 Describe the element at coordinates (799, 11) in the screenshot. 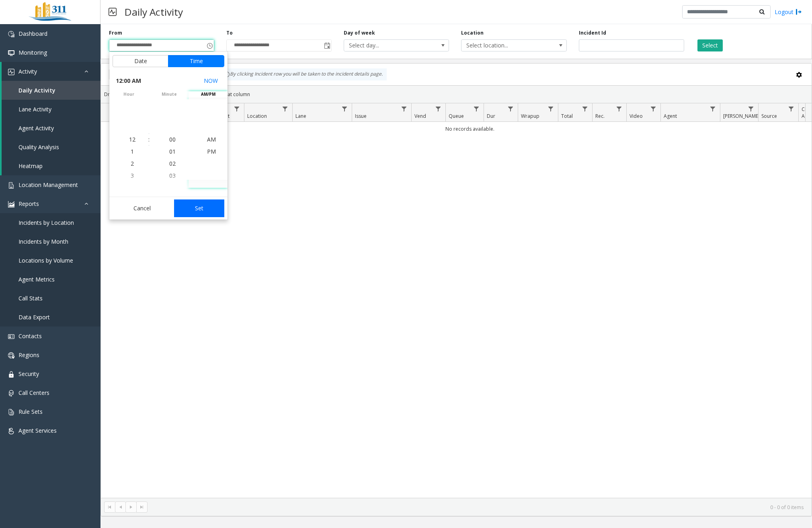

I see `img: logout` at that location.